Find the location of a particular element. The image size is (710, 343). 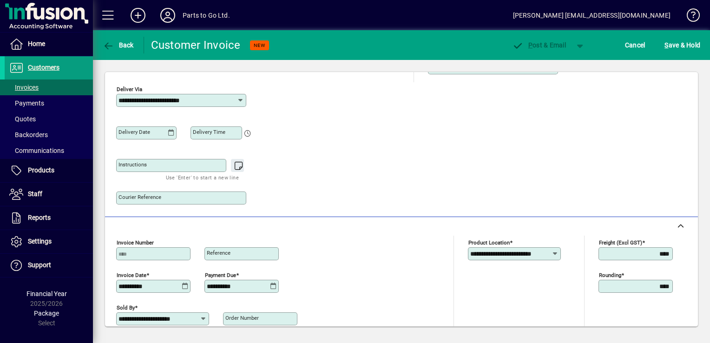

mat-label: Rounding is located at coordinates (610, 275).